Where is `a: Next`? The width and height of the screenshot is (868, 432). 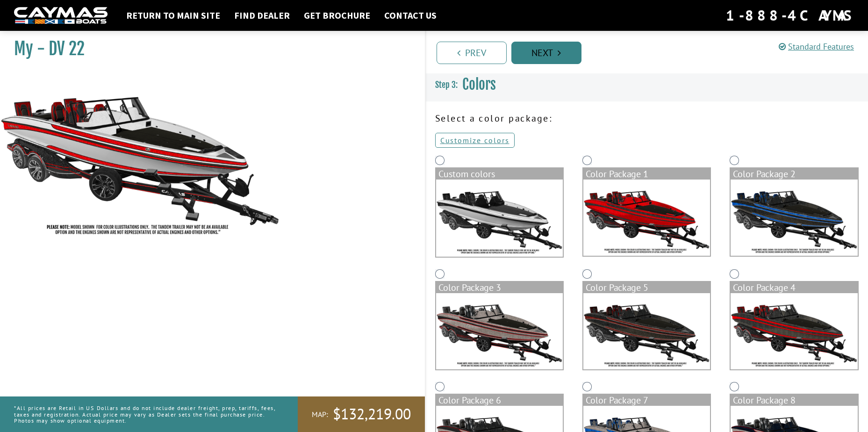
a: Next is located at coordinates (547, 53).